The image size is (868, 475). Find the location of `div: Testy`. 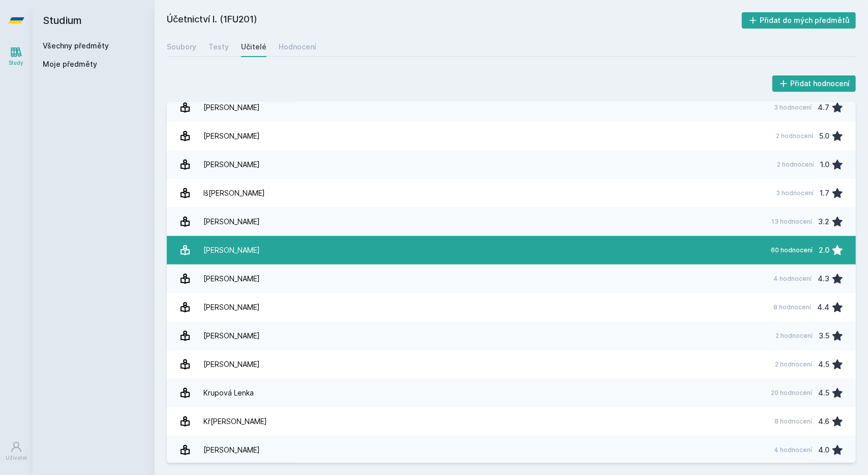

div: Testy is located at coordinates (218, 47).